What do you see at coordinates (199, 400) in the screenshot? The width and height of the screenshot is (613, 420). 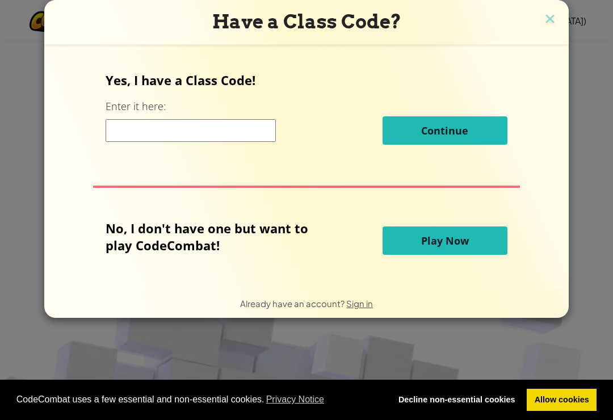 I see `span: CodeCombat uses a few essential and non-essential cookies.` at bounding box center [199, 400].